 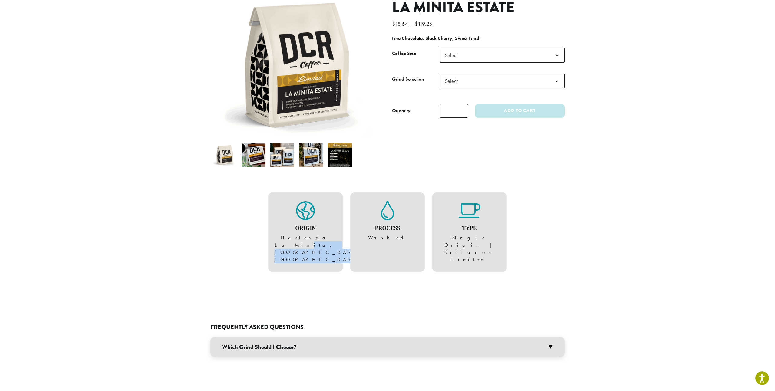 I want to click on label: Grind Selection, so click(x=416, y=79).